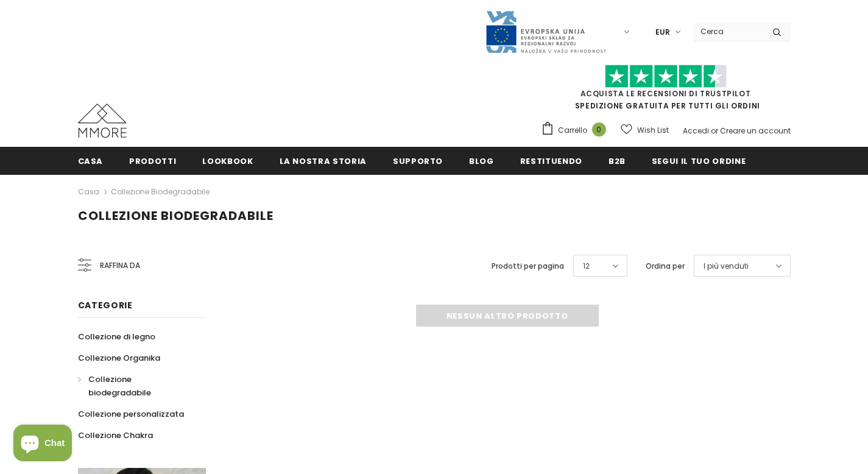 The height and width of the screenshot is (474, 868). What do you see at coordinates (695, 130) in the screenshot?
I see `a: Accedi` at bounding box center [695, 130].